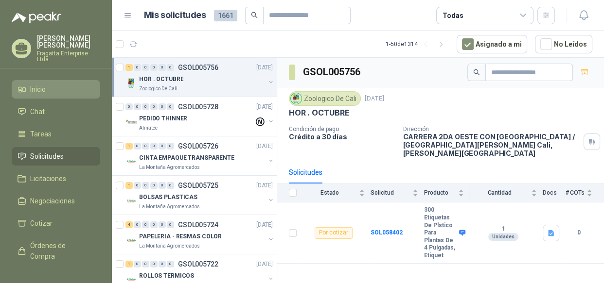 The image size is (604, 283). I want to click on div: Zoologico De Cali, so click(325, 99).